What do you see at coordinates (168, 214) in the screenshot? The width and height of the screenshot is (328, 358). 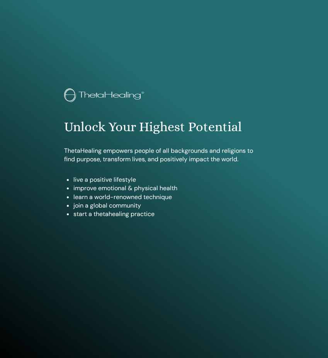 I see `li: start a thetahealing practice` at bounding box center [168, 214].